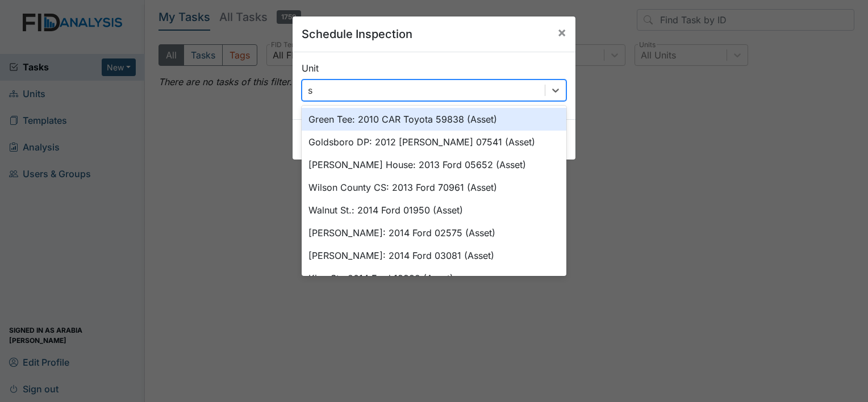 The image size is (868, 402). What do you see at coordinates (562, 32) in the screenshot?
I see `button: Close` at bounding box center [562, 32].